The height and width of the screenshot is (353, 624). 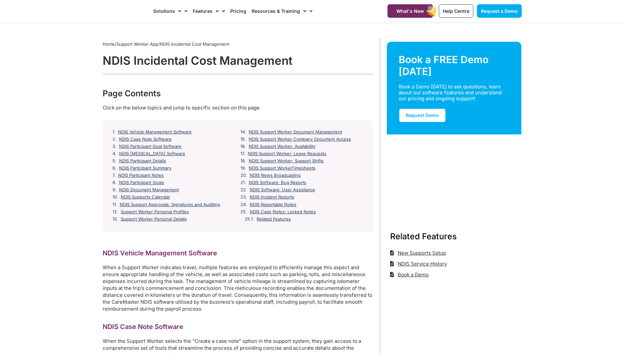 I want to click on a: NDIS Participant Goals, so click(x=141, y=183).